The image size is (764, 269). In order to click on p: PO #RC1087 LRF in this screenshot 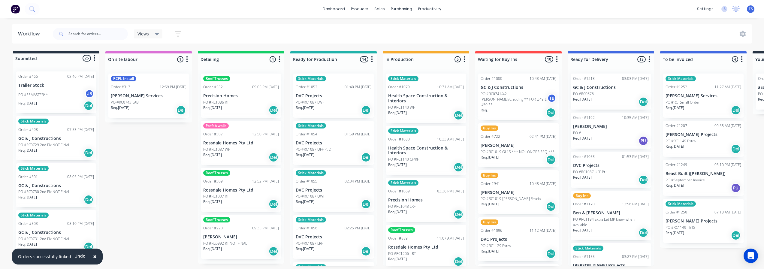, I will do `click(309, 243)`.